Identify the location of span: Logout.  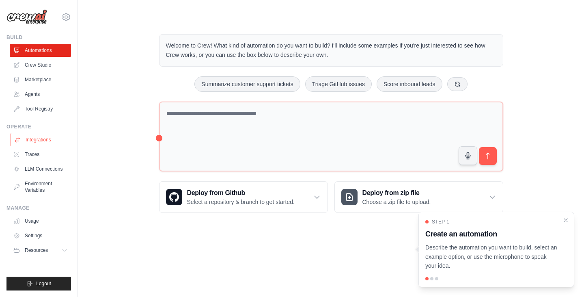
(43, 283).